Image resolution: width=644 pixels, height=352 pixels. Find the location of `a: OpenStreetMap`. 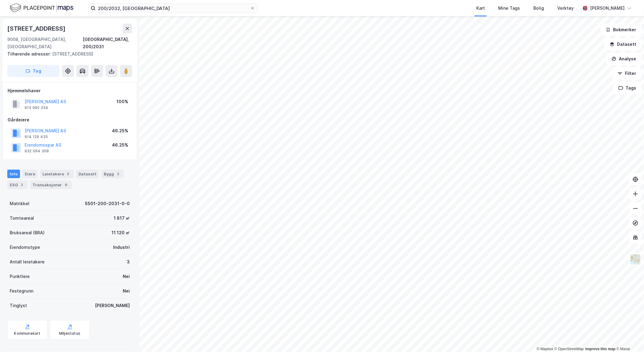

a: OpenStreetMap is located at coordinates (570, 349).